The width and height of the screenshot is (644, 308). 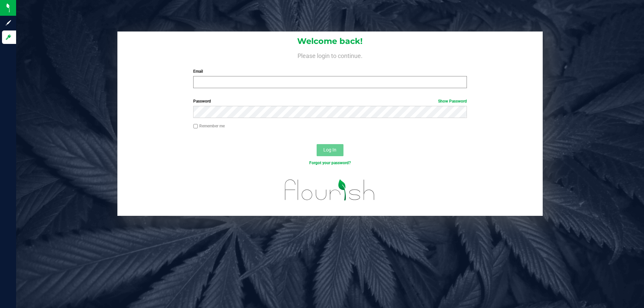 I want to click on span: Log In, so click(x=330, y=150).